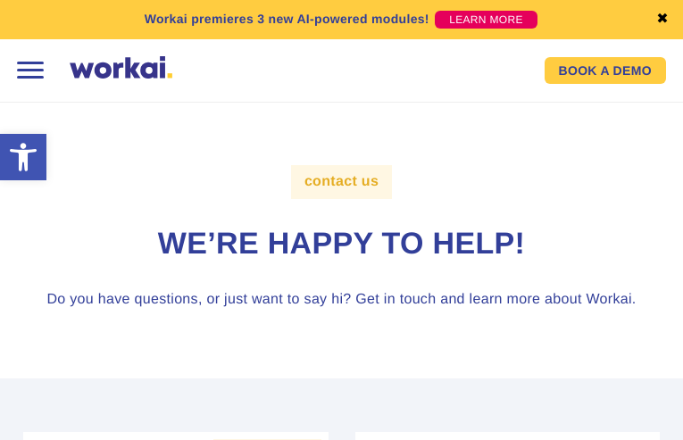 The image size is (683, 440). Describe the element at coordinates (486, 20) in the screenshot. I see `a: LEARN MORE` at that location.